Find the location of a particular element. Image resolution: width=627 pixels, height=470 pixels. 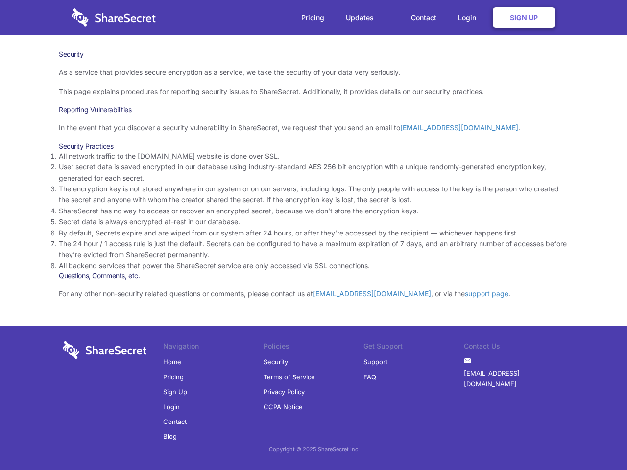

p: As a service that provides secure encryption as a service, we take the security of your data very... is located at coordinates (313, 72).